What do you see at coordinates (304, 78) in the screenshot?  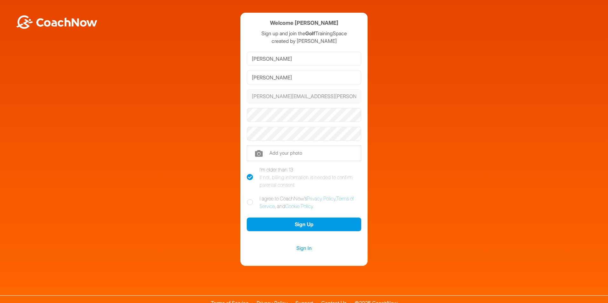 I see `input: Last Name` at bounding box center [304, 78].